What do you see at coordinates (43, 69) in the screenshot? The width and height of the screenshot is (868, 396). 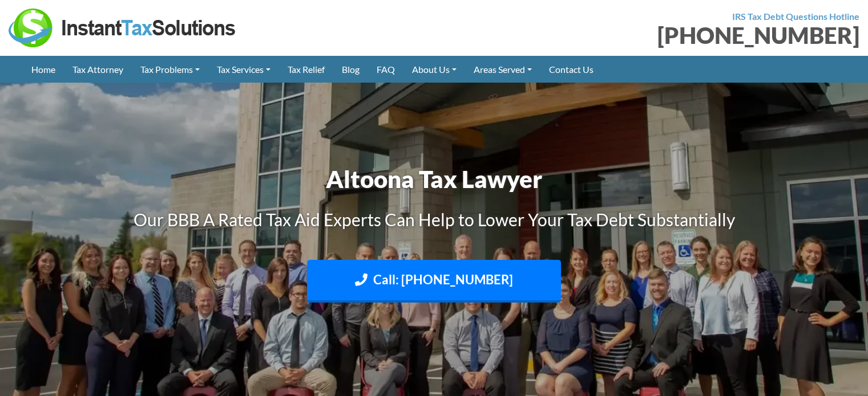 I see `a: Home` at bounding box center [43, 69].